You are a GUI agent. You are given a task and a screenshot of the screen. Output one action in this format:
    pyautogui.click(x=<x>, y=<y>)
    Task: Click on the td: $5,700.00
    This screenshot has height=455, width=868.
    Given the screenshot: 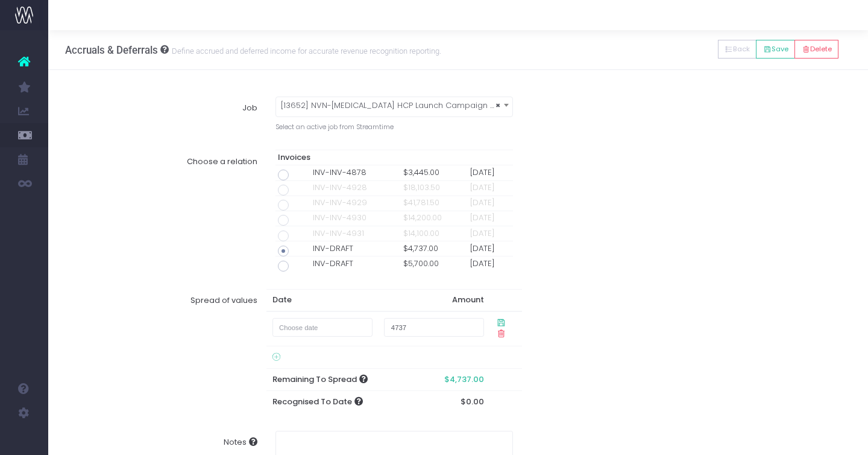 What is the action you would take?
    pyautogui.click(x=434, y=263)
    